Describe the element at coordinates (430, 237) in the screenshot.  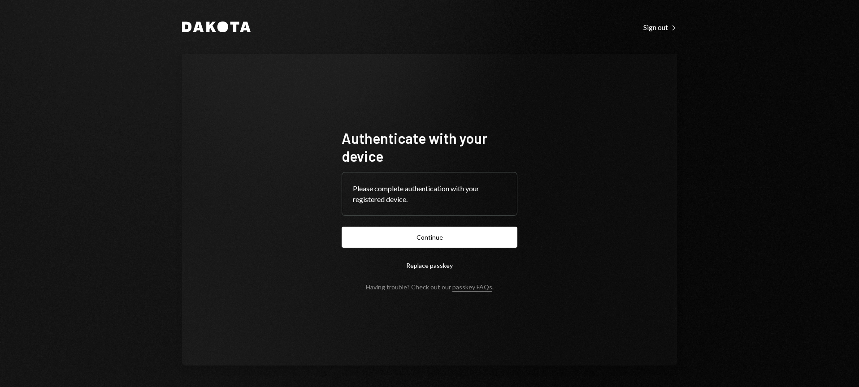
I see `button: Continue` at that location.